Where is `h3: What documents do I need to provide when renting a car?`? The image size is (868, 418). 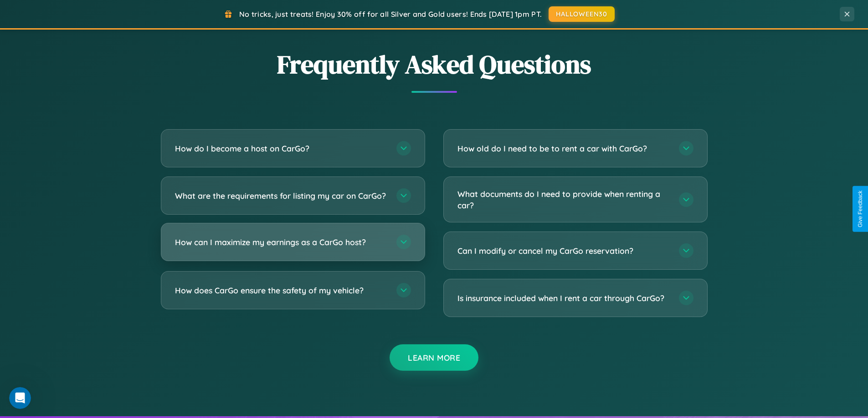 h3: What documents do I need to provide when renting a car? is located at coordinates (563, 200).